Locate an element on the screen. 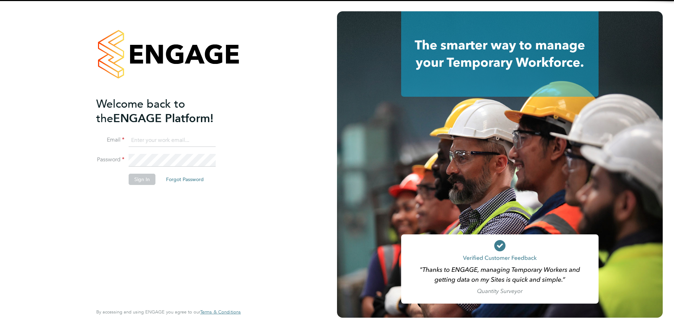  a: Terms & Conditions is located at coordinates (220, 312).